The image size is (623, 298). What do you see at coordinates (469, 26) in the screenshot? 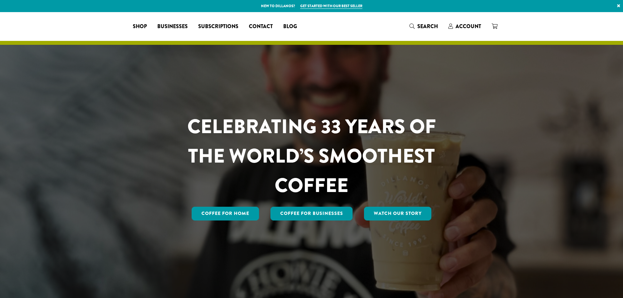
I see `span: Account` at bounding box center [469, 26].